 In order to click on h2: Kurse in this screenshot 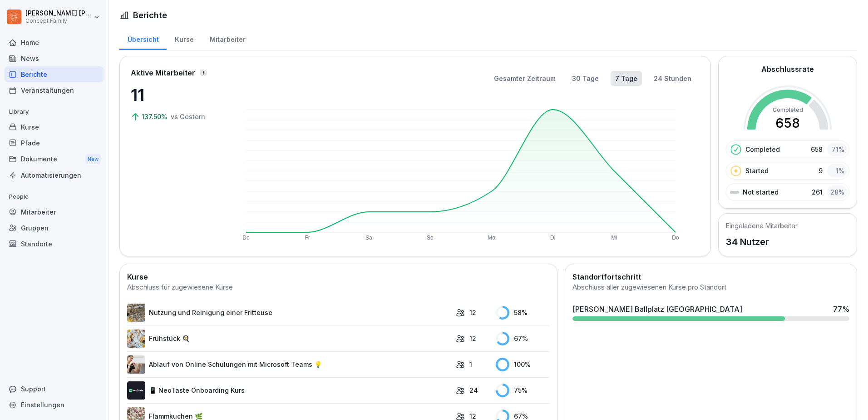, I will do `click(338, 277)`.